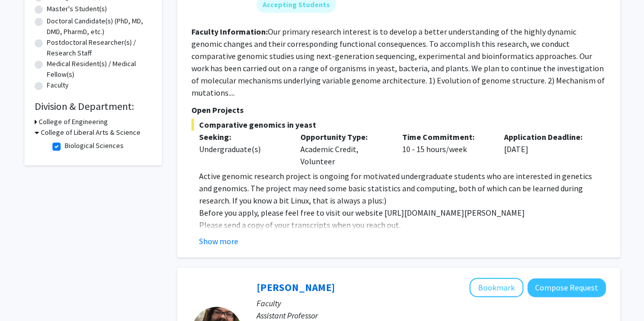  Describe the element at coordinates (402, 225) in the screenshot. I see `p: Please send a copy of your transcripts when you reach out.` at that location.